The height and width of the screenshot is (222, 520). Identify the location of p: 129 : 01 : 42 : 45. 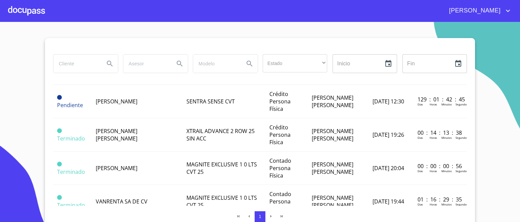
(440, 99).